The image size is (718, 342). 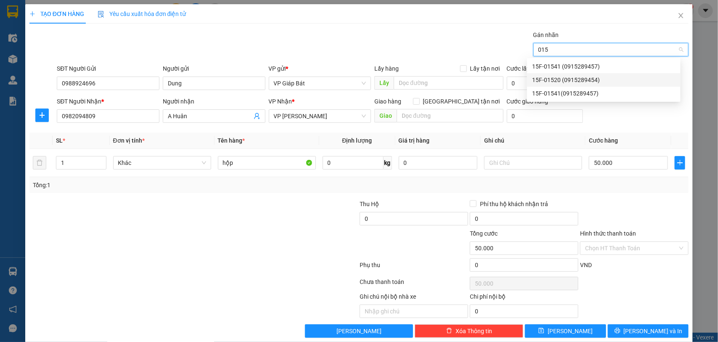 I want to click on label: Gán nhãn, so click(x=546, y=35).